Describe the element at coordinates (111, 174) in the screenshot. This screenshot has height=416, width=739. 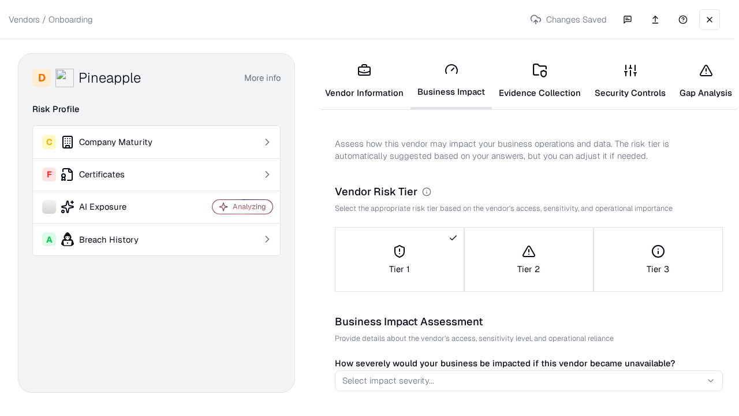
I see `div: Certificates` at that location.